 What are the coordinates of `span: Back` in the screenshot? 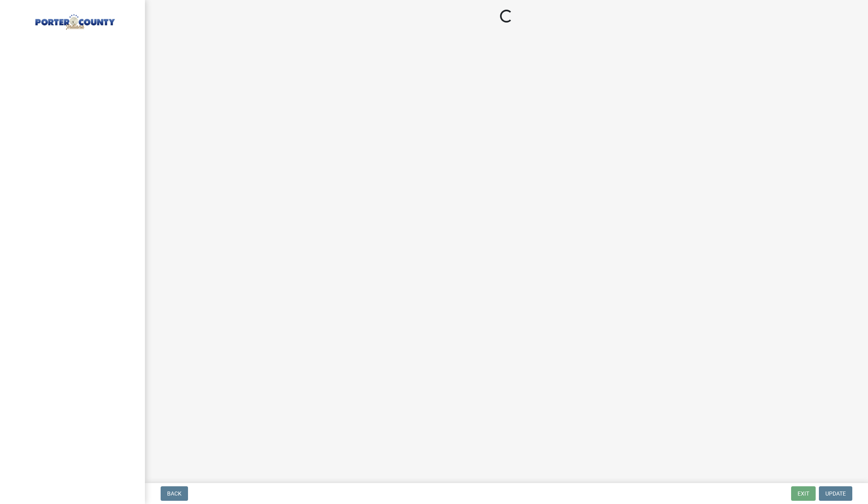 It's located at (174, 494).